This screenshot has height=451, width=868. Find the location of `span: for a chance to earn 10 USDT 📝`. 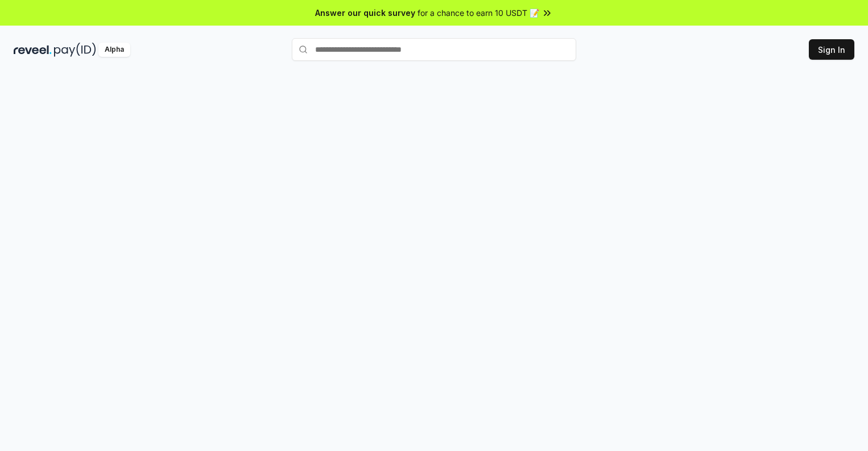

span: for a chance to earn 10 USDT 📝 is located at coordinates (478, 13).